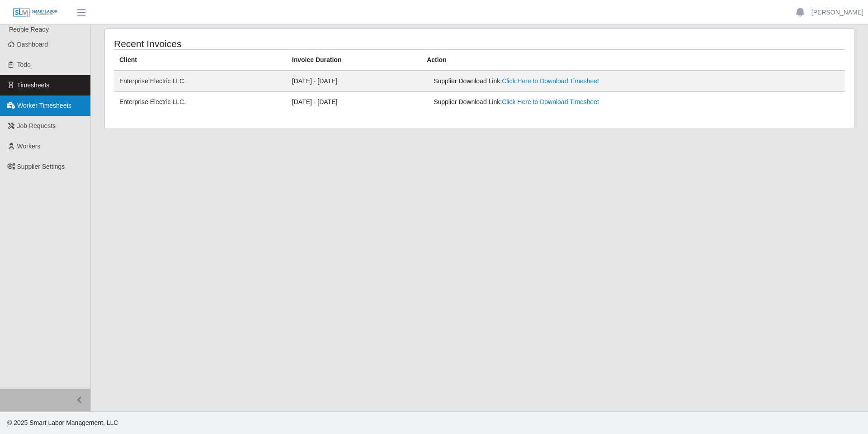 This screenshot has width=868, height=434. Describe the element at coordinates (29, 146) in the screenshot. I see `span: Workers` at that location.